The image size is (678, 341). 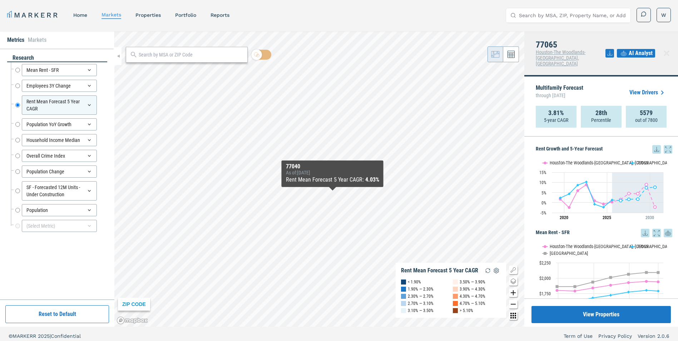 What do you see at coordinates (543, 213) in the screenshot?
I see `text: -5%` at bounding box center [543, 213].